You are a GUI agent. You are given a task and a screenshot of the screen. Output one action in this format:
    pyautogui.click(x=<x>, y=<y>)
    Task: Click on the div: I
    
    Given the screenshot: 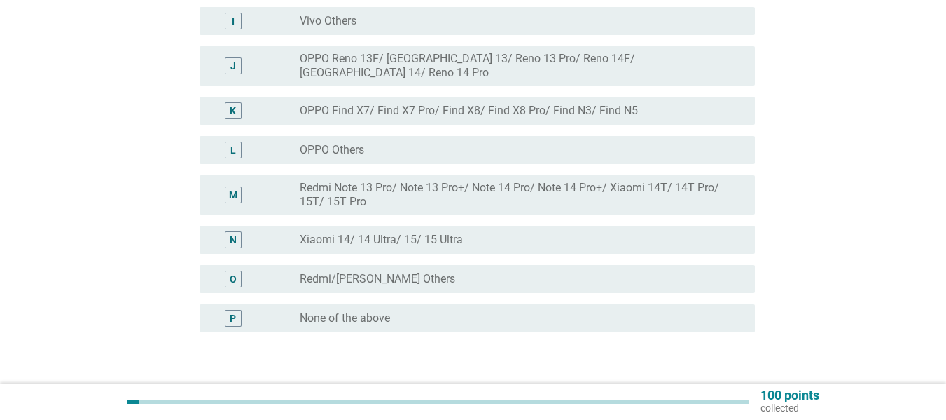 What is the action you would take?
    pyautogui.click(x=233, y=21)
    